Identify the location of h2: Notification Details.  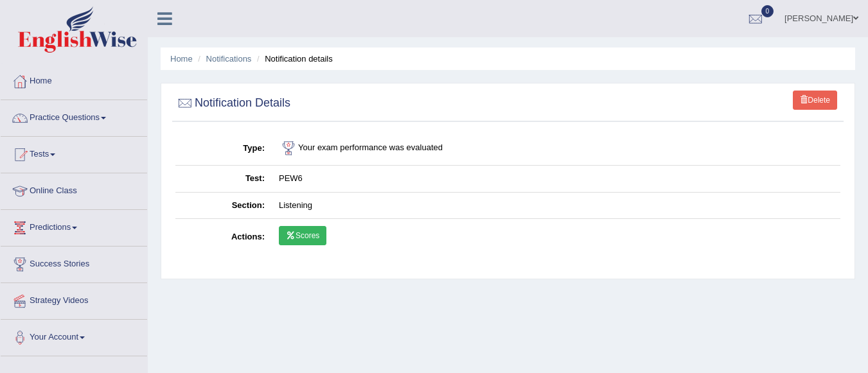
(233, 103).